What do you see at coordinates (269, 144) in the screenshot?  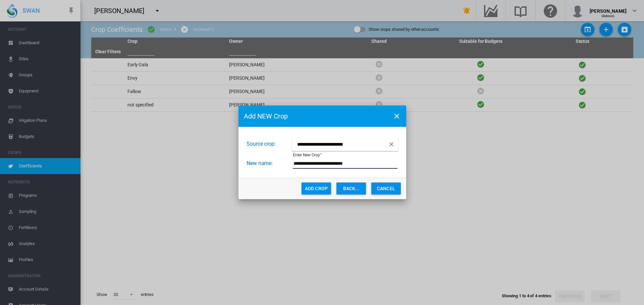 I see `label: Source crop:` at bounding box center [269, 144].